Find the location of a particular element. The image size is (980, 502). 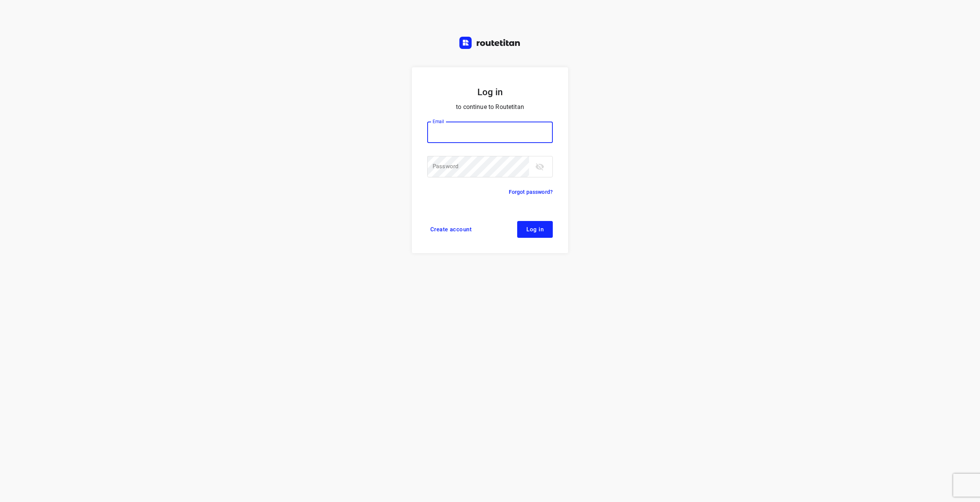

a: Create account is located at coordinates (451, 230).